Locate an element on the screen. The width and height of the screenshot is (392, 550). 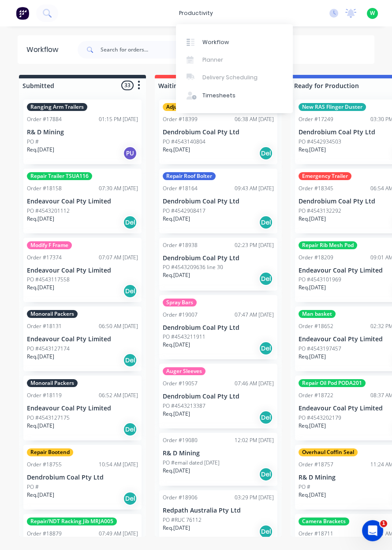
div: Auger Sleeves is located at coordinates (184, 371).